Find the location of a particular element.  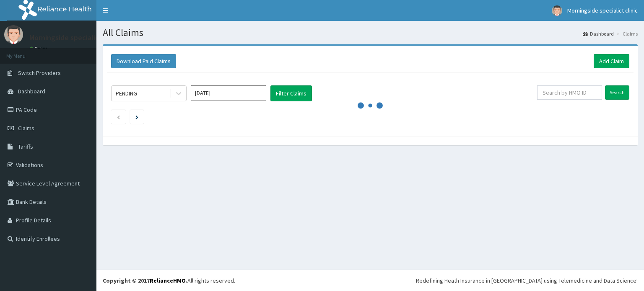

input: Search is located at coordinates (617, 93).